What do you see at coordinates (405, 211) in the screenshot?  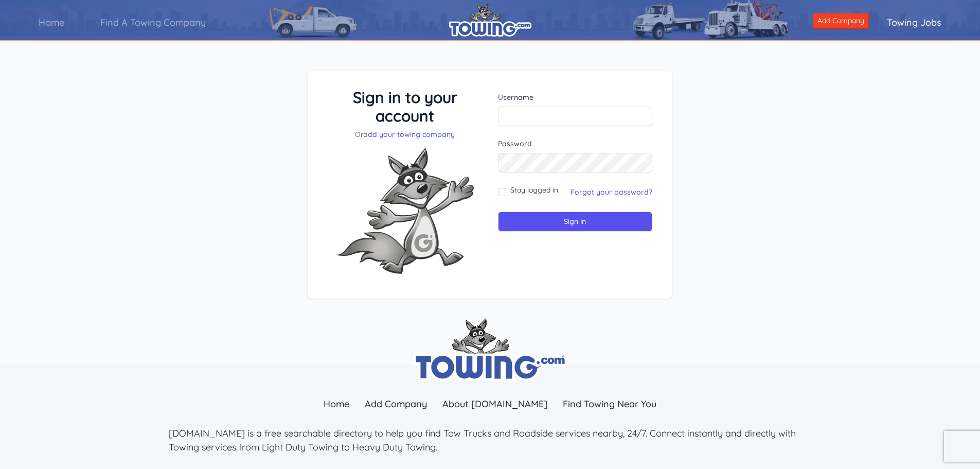 I see `img: Fox-Excited.png` at bounding box center [405, 211].